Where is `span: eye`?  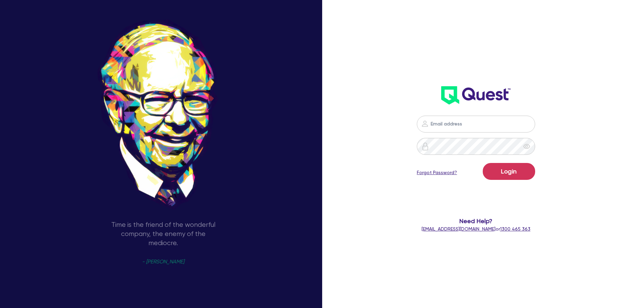
span: eye is located at coordinates (527, 146).